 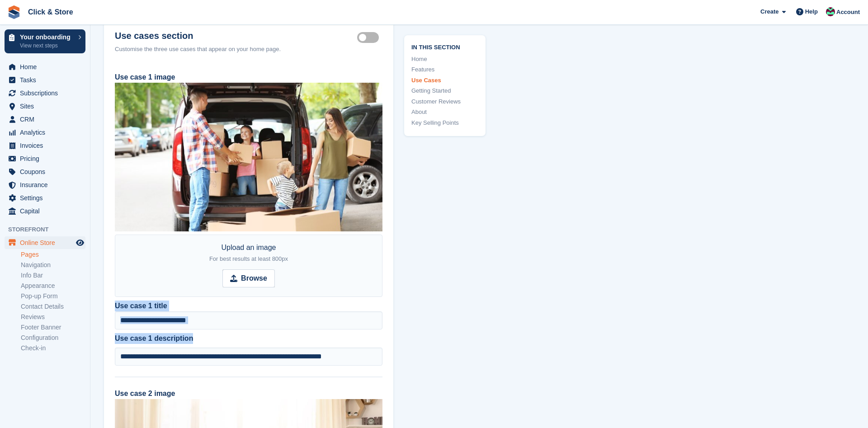 I want to click on label: Use case 1 image, so click(x=145, y=77).